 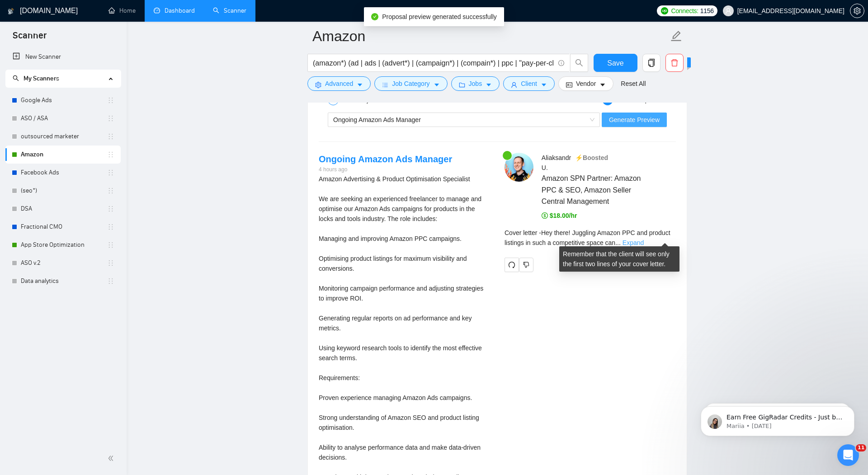 What do you see at coordinates (63, 263) in the screenshot?
I see `li: ASO v.2` at bounding box center [63, 263].